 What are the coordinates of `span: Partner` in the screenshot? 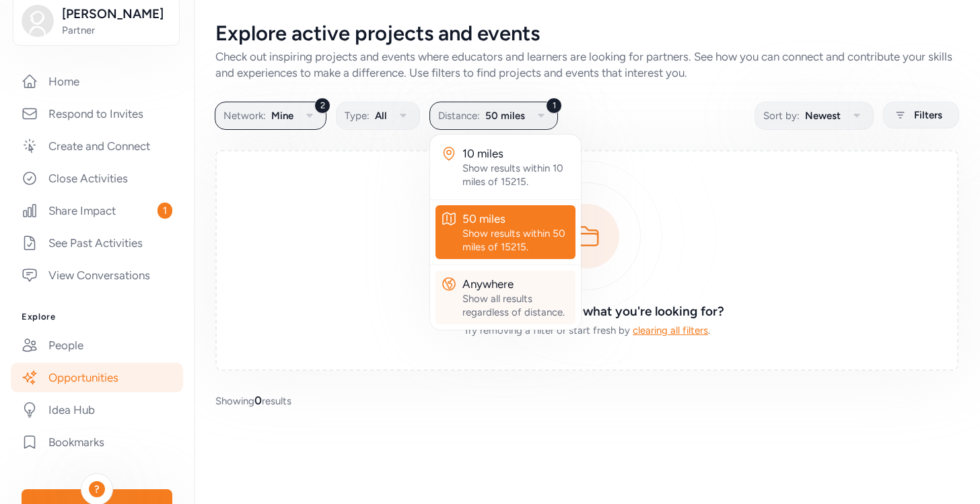 It's located at (116, 31).